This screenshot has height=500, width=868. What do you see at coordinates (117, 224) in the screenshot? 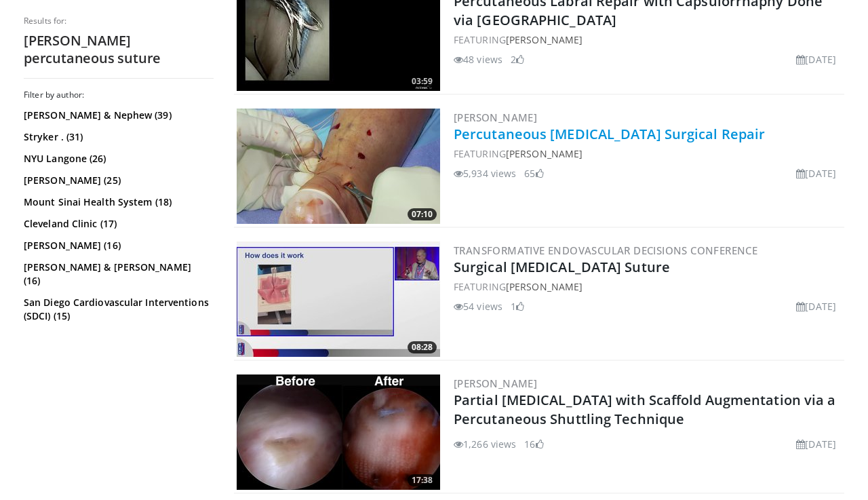
I see `a: Cleveland Clinic (17)` at bounding box center [117, 224].